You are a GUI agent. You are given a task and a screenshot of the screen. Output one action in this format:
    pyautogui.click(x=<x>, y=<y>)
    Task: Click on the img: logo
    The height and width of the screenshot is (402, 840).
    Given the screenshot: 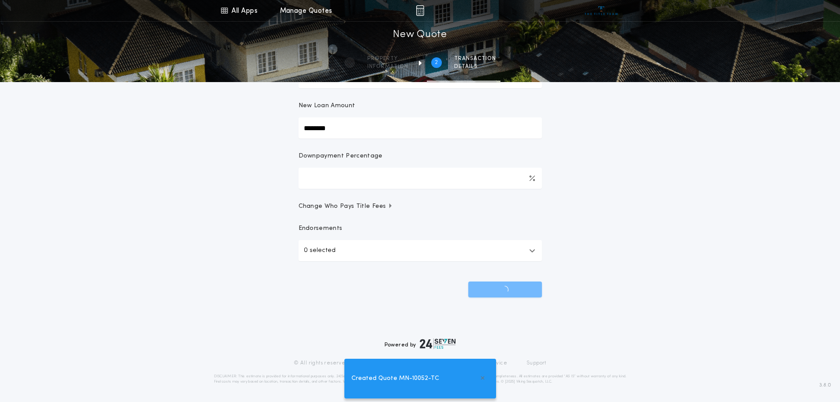 What is the action you would take?
    pyautogui.click(x=438, y=343)
    